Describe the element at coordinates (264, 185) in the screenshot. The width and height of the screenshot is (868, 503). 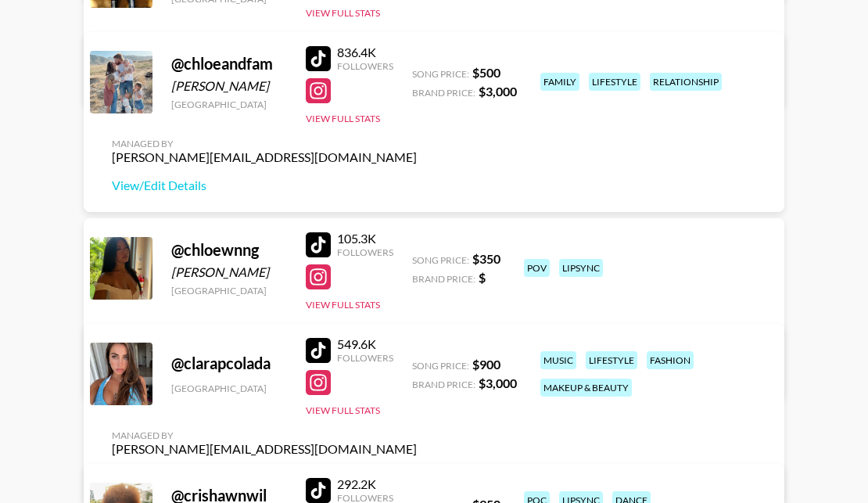
I see `a: View/Edit Details` at that location.